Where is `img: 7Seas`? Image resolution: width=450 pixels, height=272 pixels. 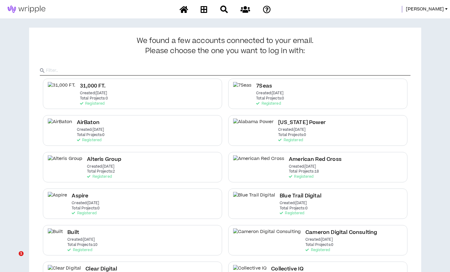 img: 7Seas is located at coordinates (243, 89).